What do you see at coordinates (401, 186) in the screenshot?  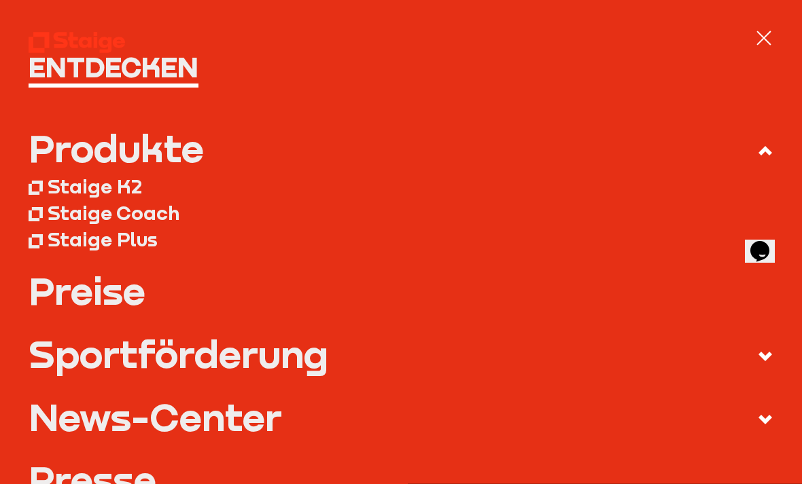 I see `a: Staige K2` at bounding box center [401, 186].